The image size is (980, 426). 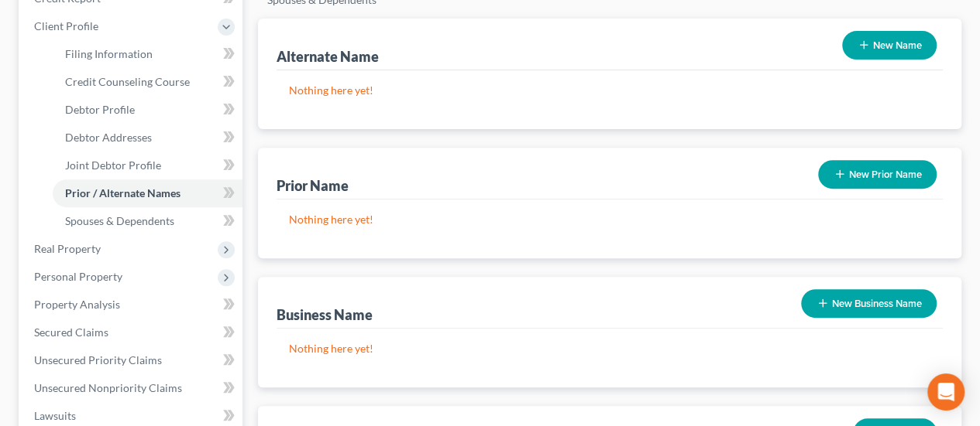 I want to click on span: Credit Counseling Course, so click(x=127, y=82).